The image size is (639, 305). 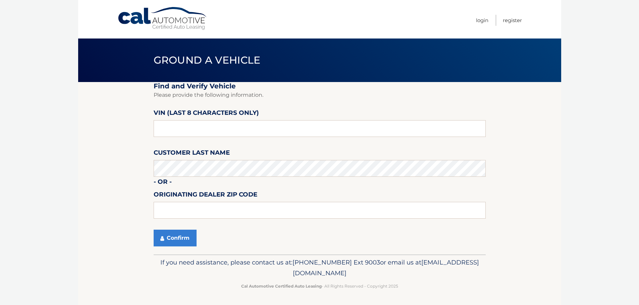 What do you see at coordinates (320, 286) in the screenshot?
I see `p: - All Rights Reserved - Copyright 2025` at bounding box center [320, 286].